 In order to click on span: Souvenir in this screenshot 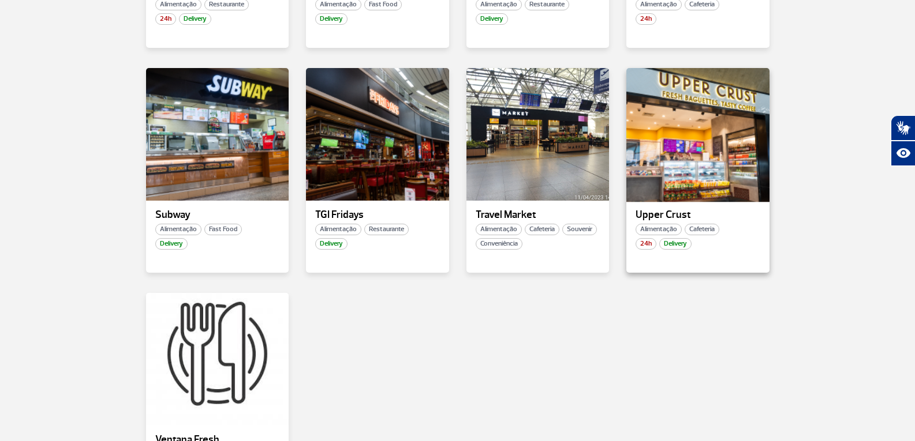, I will do `click(579, 230)`.